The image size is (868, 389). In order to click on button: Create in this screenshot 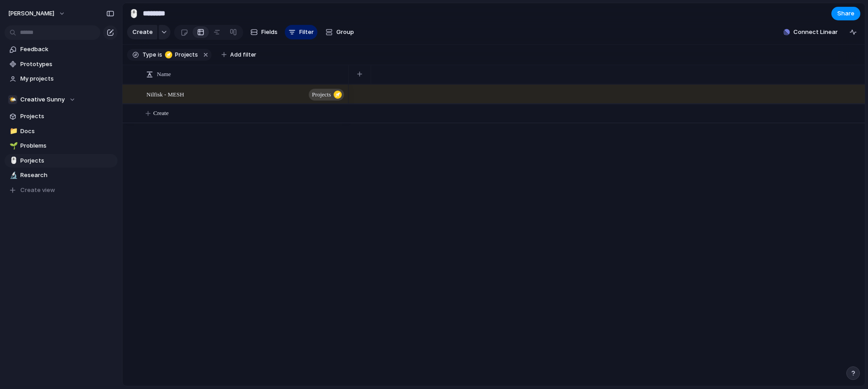, I will do `click(142, 32)`.